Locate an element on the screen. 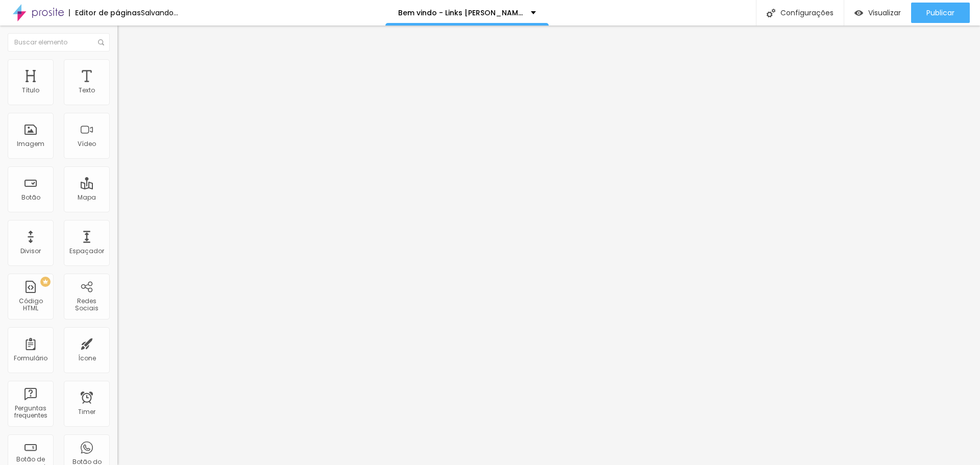  div: Botão is located at coordinates (31, 197).